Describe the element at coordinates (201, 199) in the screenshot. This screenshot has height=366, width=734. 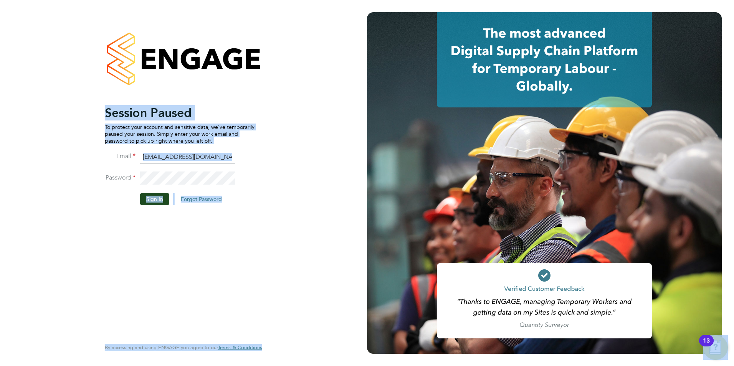
I see `button: Forgot Password` at that location.